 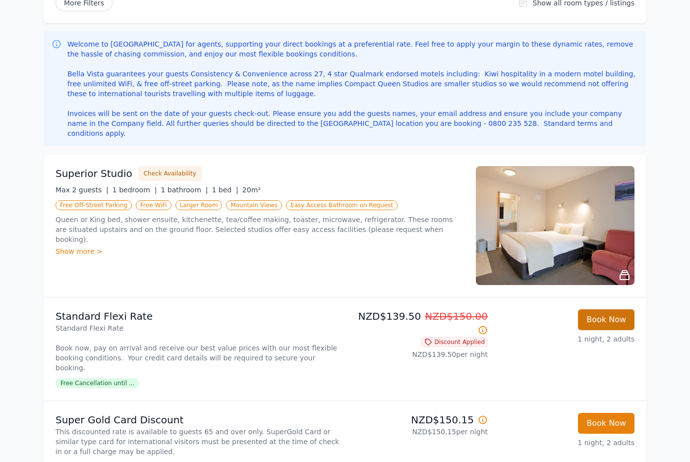 What do you see at coordinates (251, 190) in the screenshot?
I see `span: 20m²` at bounding box center [251, 190].